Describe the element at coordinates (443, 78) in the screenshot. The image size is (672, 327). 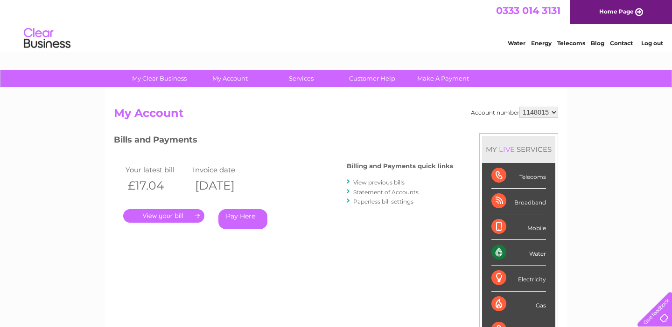
I see `a: Make A Payment` at that location.